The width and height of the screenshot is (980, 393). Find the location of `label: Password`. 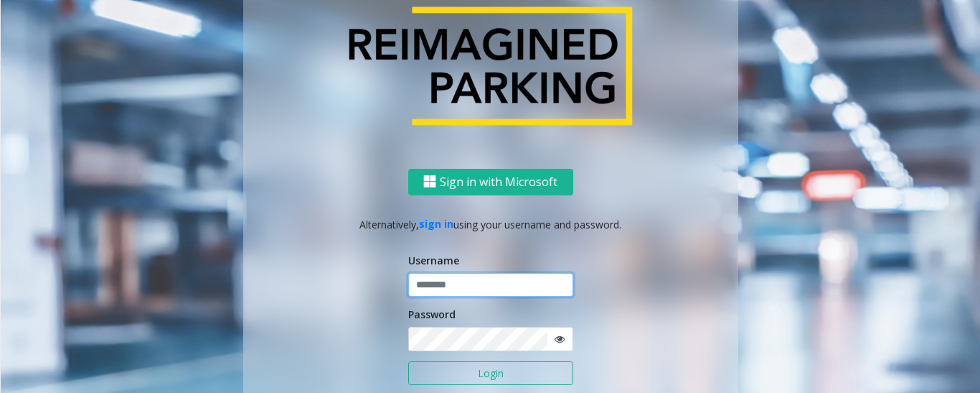

label: Password is located at coordinates (432, 314).